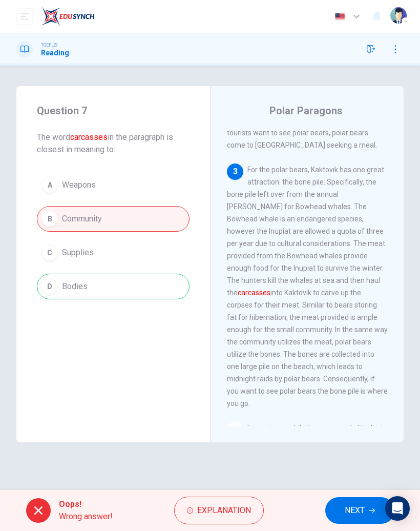  I want to click on span: TOEFL®, so click(49, 45).